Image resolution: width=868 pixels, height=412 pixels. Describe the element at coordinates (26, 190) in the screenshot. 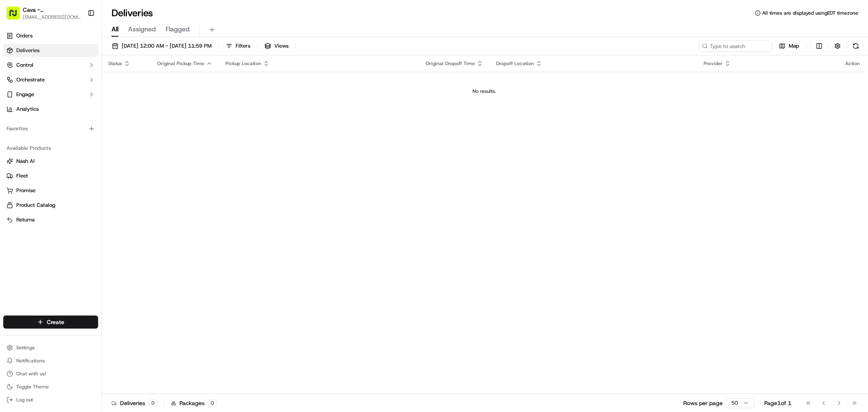

I see `span: Promise` at that location.